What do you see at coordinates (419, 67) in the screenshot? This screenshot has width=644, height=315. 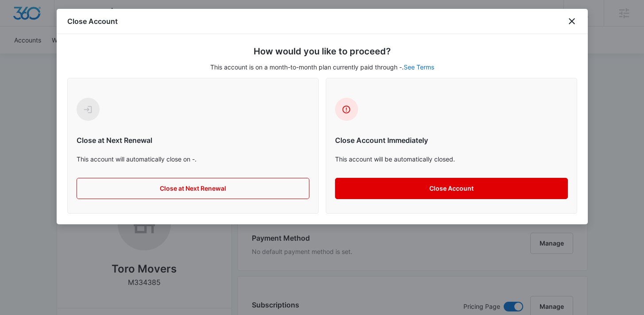 I see `a: See Terms` at bounding box center [419, 67].